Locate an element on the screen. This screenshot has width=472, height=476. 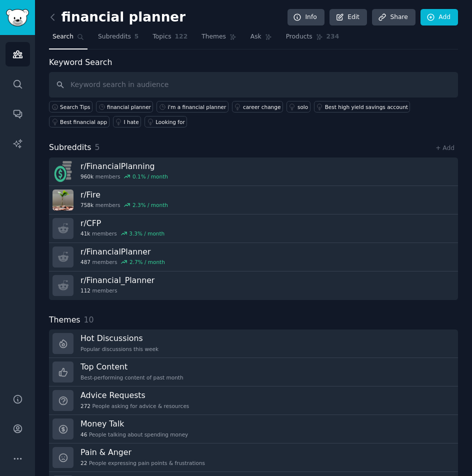
img: GummySearch logo is located at coordinates (18, 18).